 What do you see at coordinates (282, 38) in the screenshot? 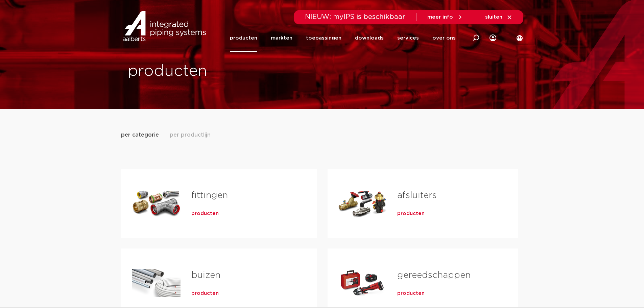
I see `a: markten` at bounding box center [282, 38].